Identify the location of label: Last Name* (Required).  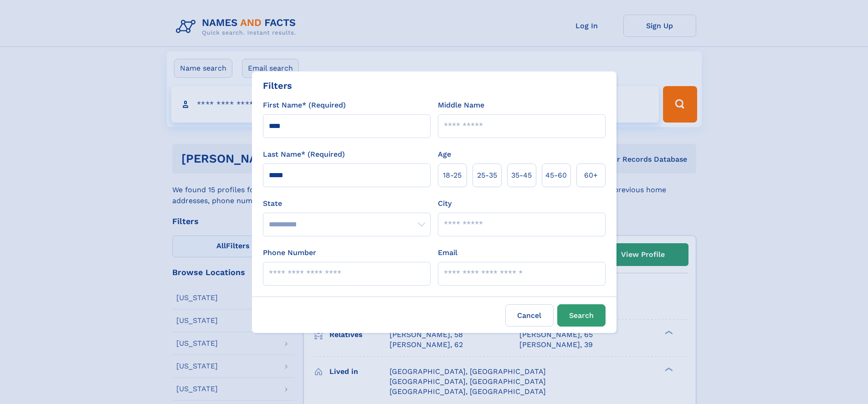
(304, 155).